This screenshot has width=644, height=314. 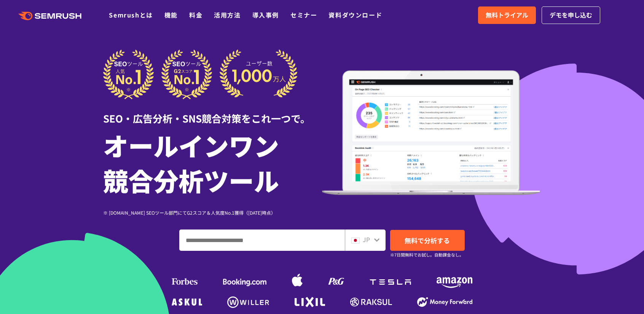 I want to click on span: 無料で分析する, so click(x=427, y=240).